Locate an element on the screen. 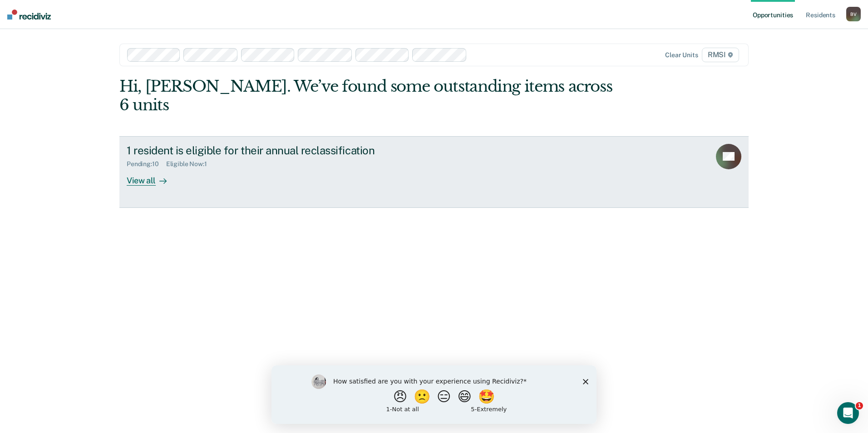  img: Profile image for Kim is located at coordinates (47, 17).